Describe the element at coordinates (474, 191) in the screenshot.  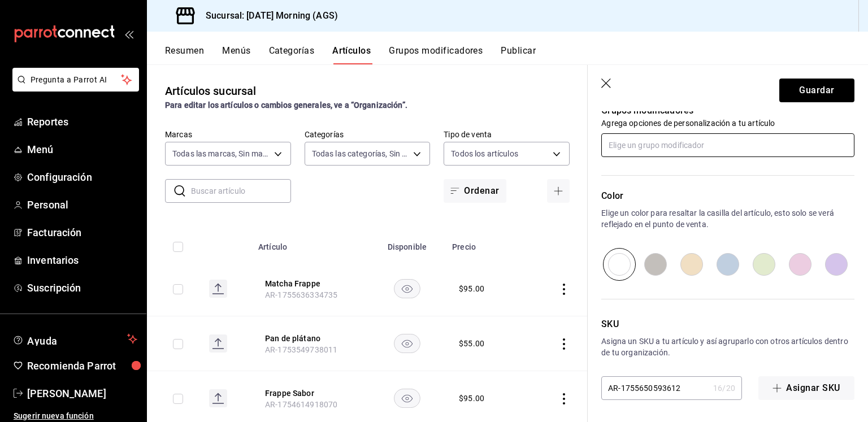
I see `button: Ordenar` at that location.